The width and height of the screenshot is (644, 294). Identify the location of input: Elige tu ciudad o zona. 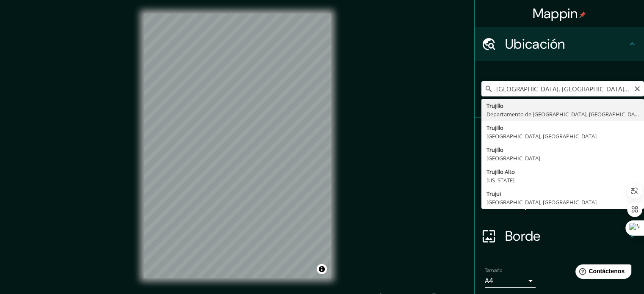
(563, 89).